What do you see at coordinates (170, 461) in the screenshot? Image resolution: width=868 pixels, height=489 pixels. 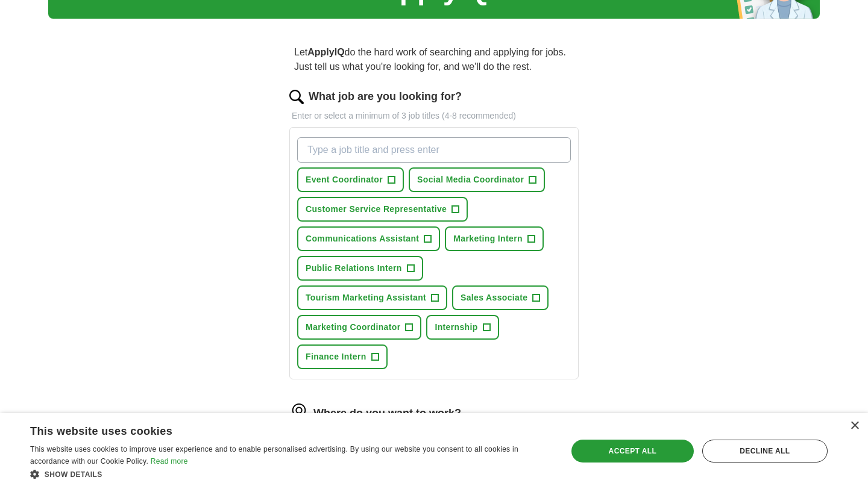 I see `a: Read more, opens a new window` at bounding box center [170, 461].